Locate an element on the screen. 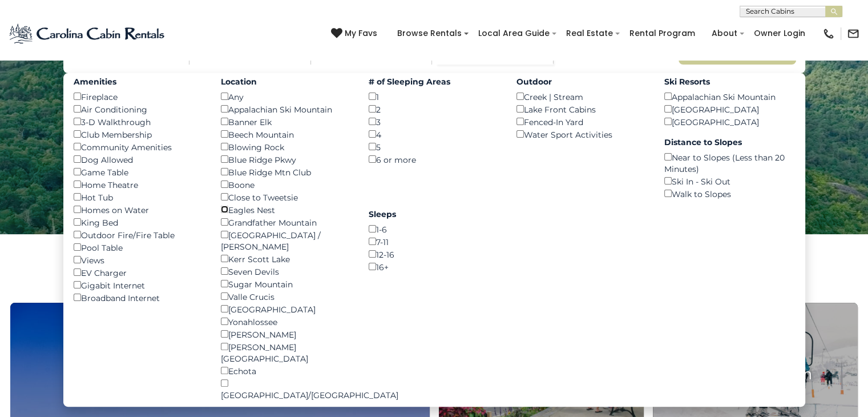  div: Valle Crucis is located at coordinates (286, 296).